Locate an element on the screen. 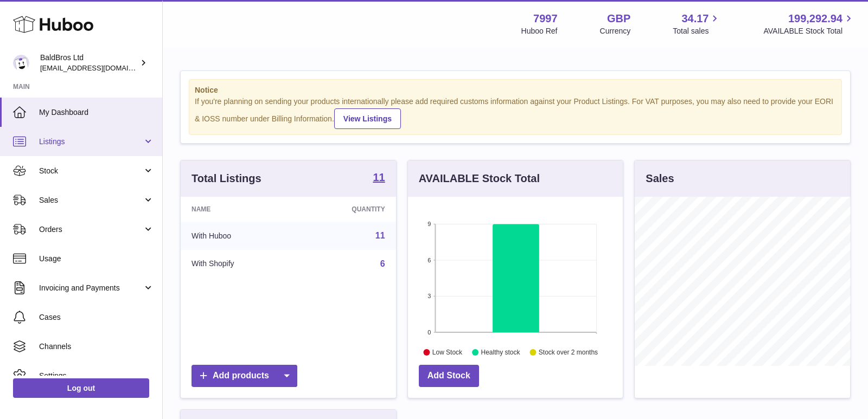 The width and height of the screenshot is (868, 419). span: Sales is located at coordinates (90, 200).